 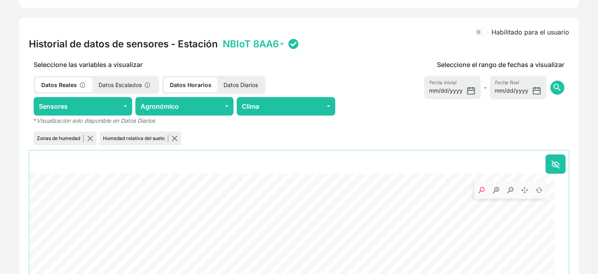 What do you see at coordinates (191, 85) in the screenshot?
I see `p: Datos Horarios` at bounding box center [191, 85].